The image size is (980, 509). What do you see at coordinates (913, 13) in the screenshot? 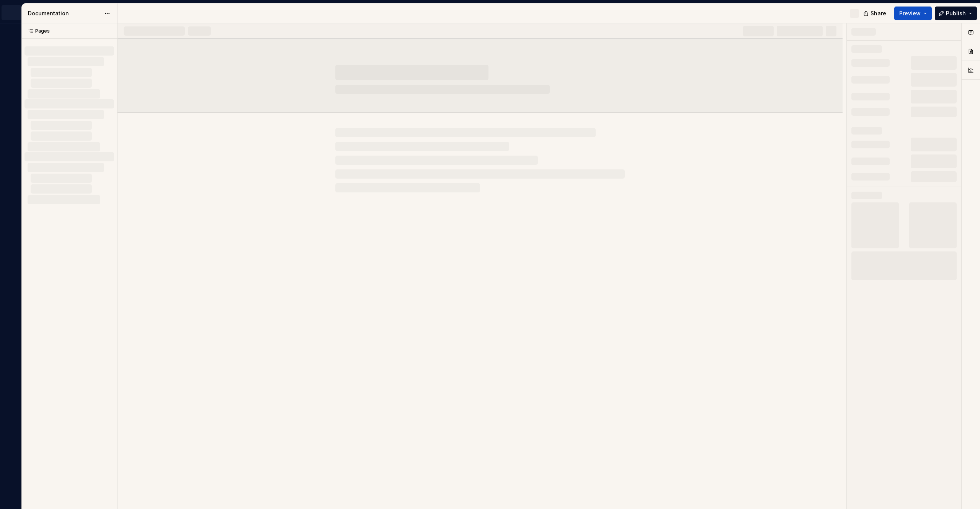
I see `button: Preview` at bounding box center [913, 13].